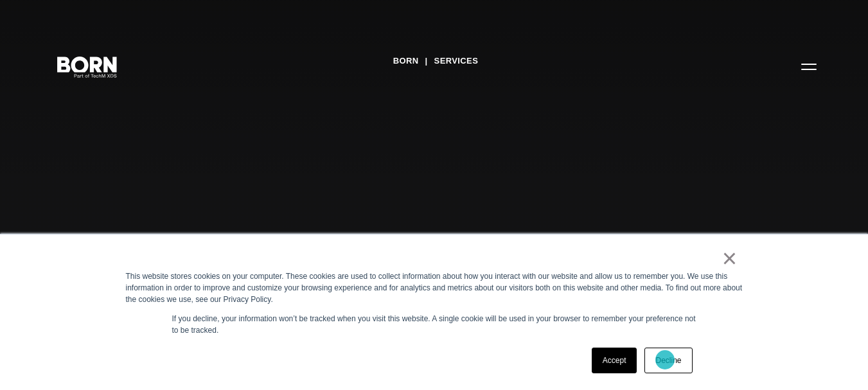  Describe the element at coordinates (456, 61) in the screenshot. I see `a: Services` at that location.